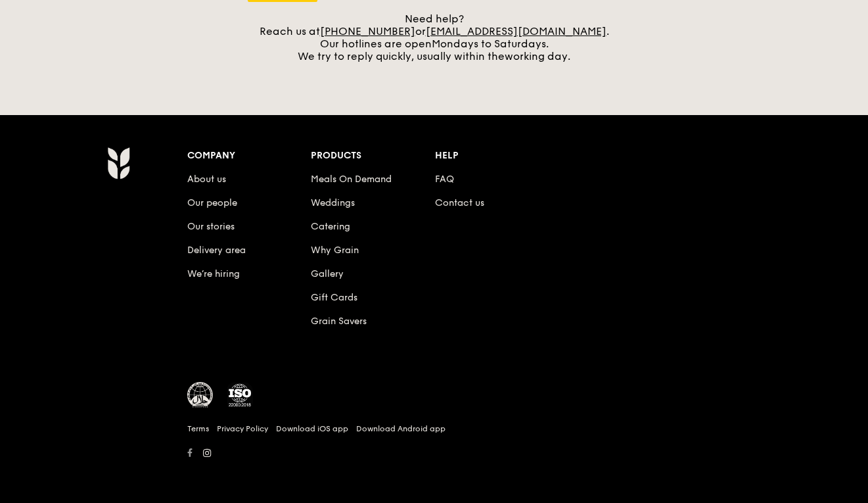  What do you see at coordinates (339, 321) in the screenshot?
I see `a: Grain Savers` at bounding box center [339, 321].